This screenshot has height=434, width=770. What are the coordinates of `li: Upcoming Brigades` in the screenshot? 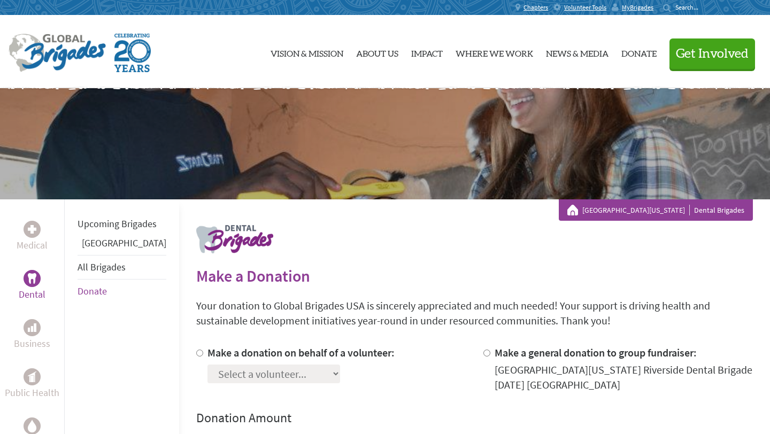 It's located at (122, 224).